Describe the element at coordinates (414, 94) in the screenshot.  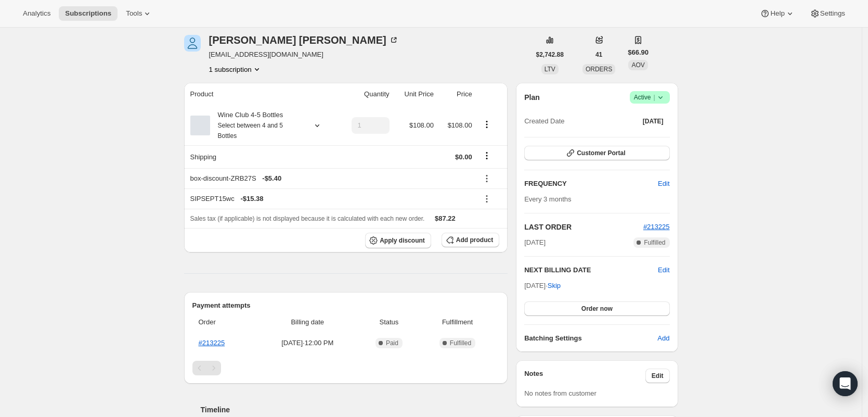
I see `th: Unit Price` at that location.